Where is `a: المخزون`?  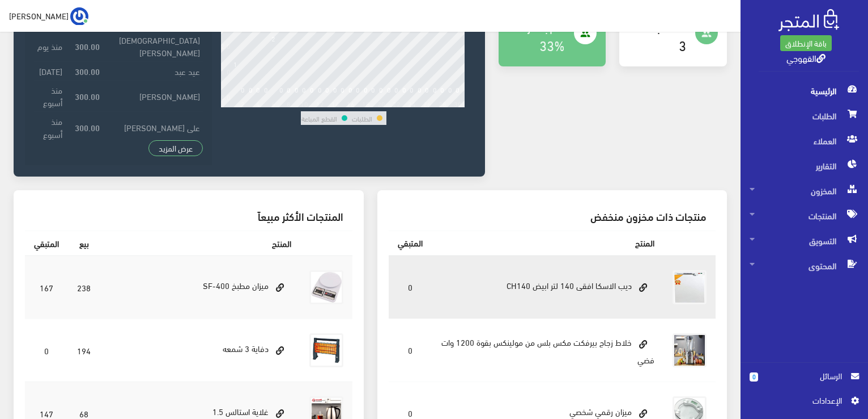 a: المخزون is located at coordinates (804, 191).